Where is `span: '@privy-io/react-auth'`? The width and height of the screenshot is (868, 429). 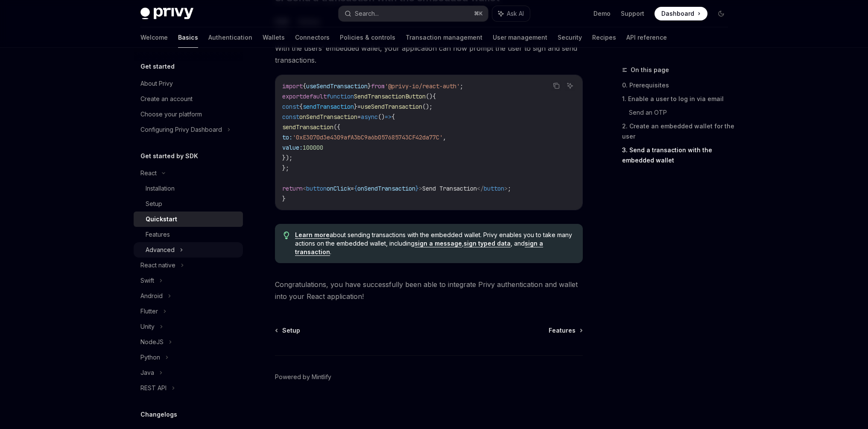
span: '@privy-io/react-auth' is located at coordinates (422, 86).